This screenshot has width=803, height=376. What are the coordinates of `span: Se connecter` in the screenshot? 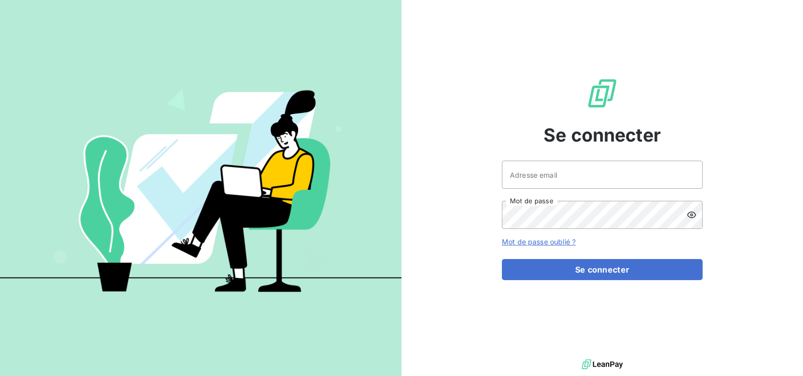 It's located at (602, 135).